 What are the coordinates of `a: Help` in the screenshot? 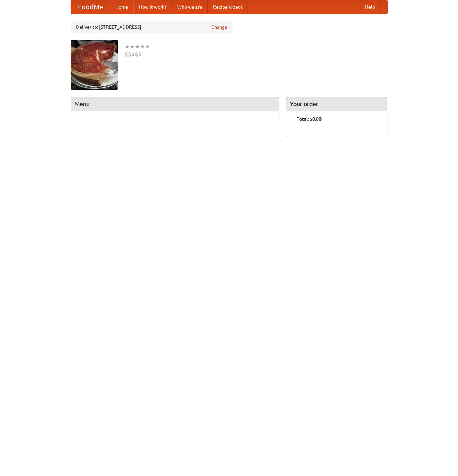 It's located at (370, 7).